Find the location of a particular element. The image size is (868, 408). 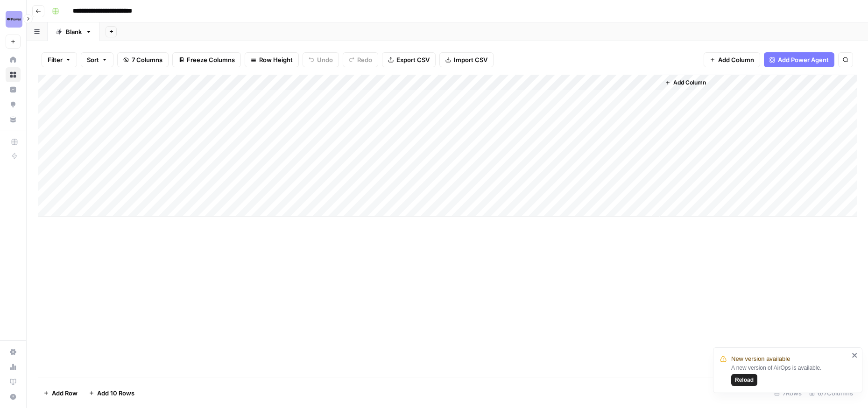

span: Export CSV is located at coordinates (413, 60).